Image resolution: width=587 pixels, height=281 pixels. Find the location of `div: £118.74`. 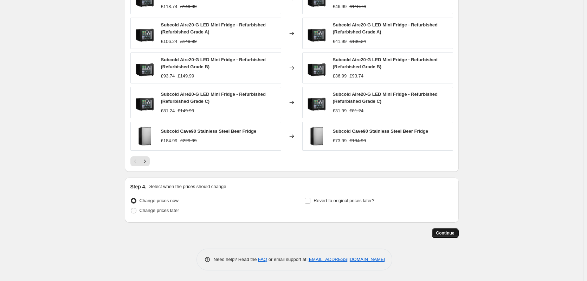

div: £118.74 is located at coordinates (169, 7).